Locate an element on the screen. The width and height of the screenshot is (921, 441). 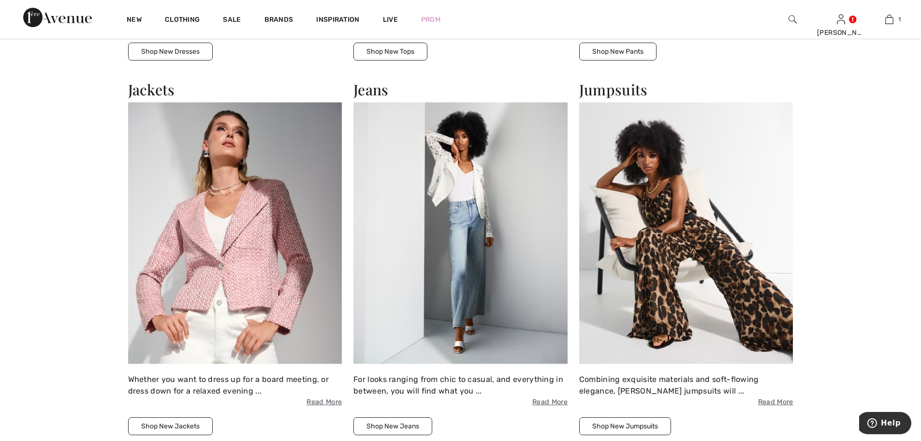
h2: Jackets is located at coordinates (235, 89).